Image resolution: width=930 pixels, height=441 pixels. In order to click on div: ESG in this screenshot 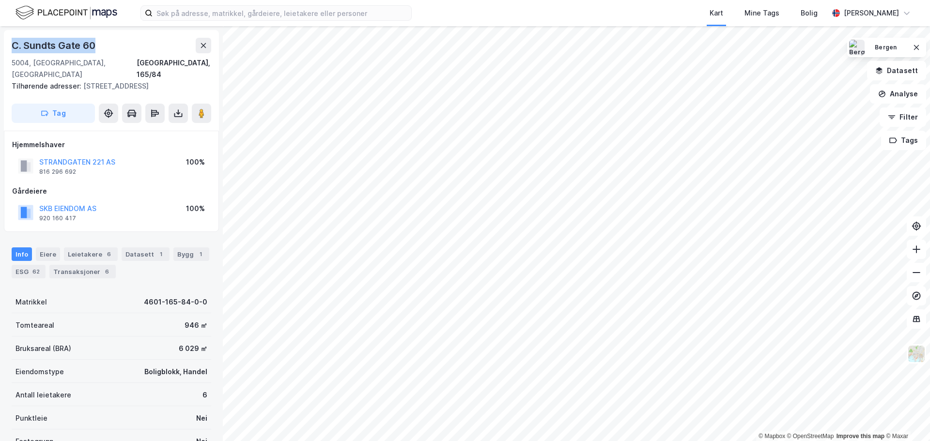, I will do `click(29, 272)`.